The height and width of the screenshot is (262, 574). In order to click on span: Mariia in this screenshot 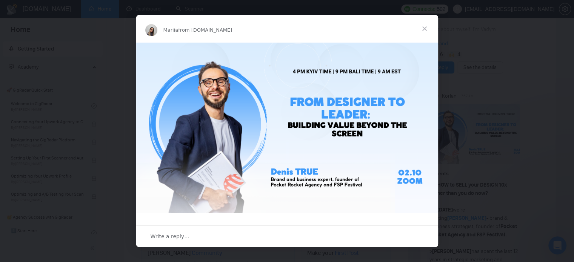, I will do `click(171, 30)`.